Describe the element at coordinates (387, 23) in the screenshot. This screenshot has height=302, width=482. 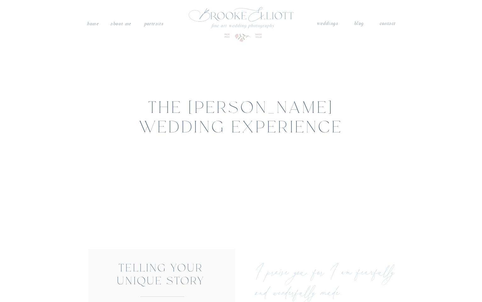
I see `a: contact` at that location.